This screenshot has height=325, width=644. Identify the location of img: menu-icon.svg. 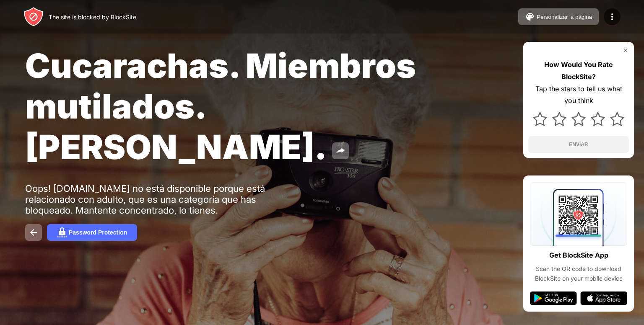
(612, 17).